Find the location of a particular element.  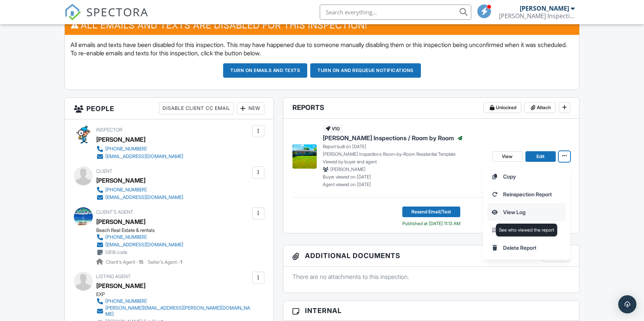

div: Beach Real Estate & rentals is located at coordinates (143, 230).